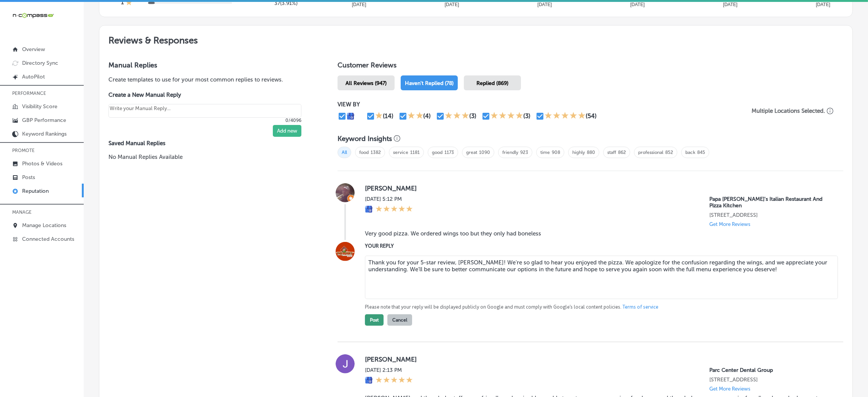 The width and height of the screenshot is (868, 397). Describe the element at coordinates (540, 104) in the screenshot. I see `p: VIEW BY` at that location.